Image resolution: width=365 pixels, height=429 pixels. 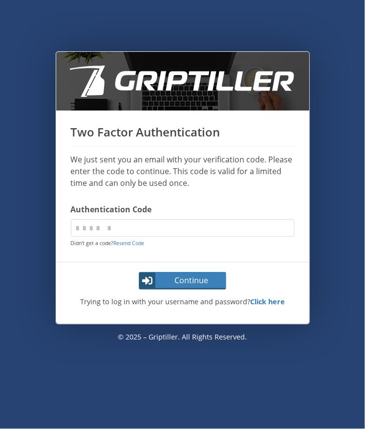 I want to click on h1: Two Factor Authentication, so click(x=183, y=135).